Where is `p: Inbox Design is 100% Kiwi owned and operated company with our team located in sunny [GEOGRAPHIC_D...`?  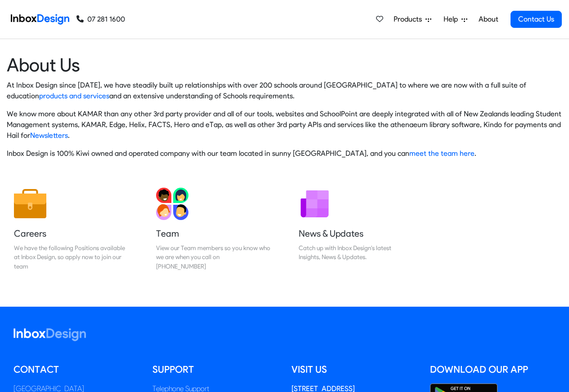
p: Inbox Design is 100% Kiwi owned and operated company with our team located in sunny [GEOGRAPHIC_D... is located at coordinates (284, 154).